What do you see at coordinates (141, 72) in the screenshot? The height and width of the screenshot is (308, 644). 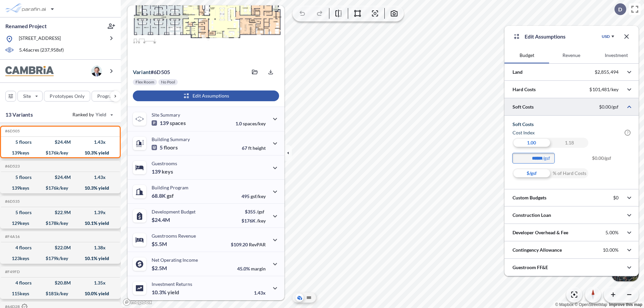 I see `span: Variant` at bounding box center [141, 72].